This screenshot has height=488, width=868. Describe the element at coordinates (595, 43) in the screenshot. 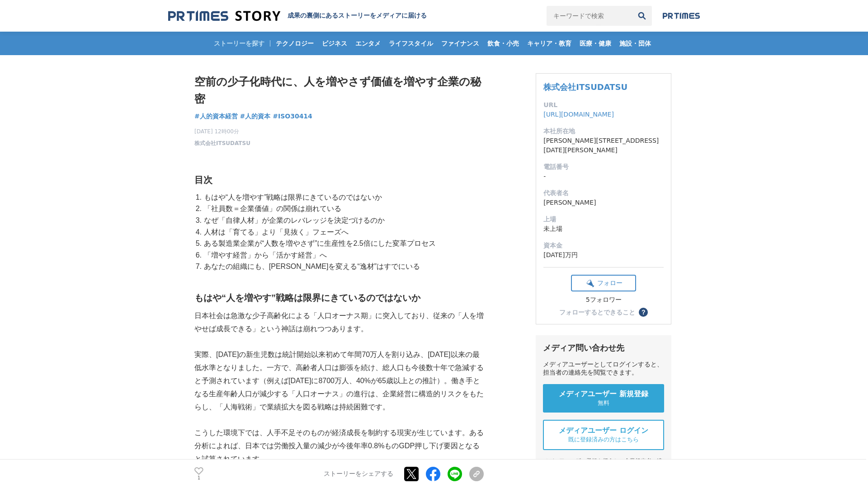

I see `a: 医療・健康` at that location.